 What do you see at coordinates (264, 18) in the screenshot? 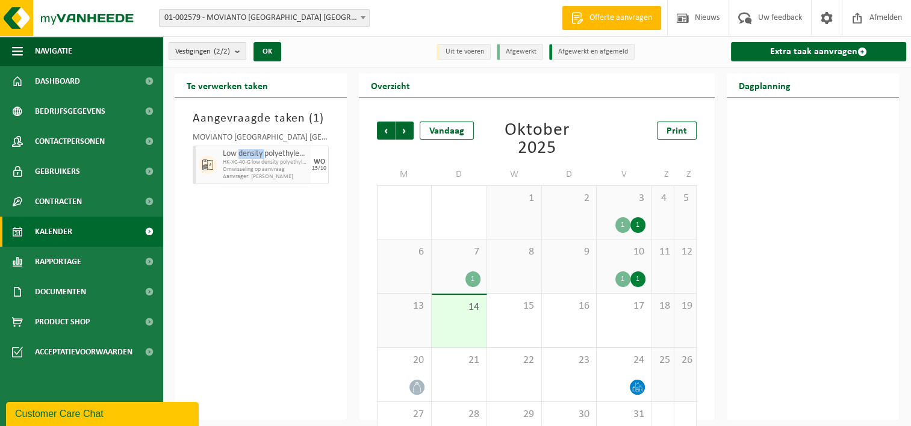
I see `span: 01-002579 - MOVIANTO BELGIUM NV - EREMBODEGEM` at bounding box center [264, 18].